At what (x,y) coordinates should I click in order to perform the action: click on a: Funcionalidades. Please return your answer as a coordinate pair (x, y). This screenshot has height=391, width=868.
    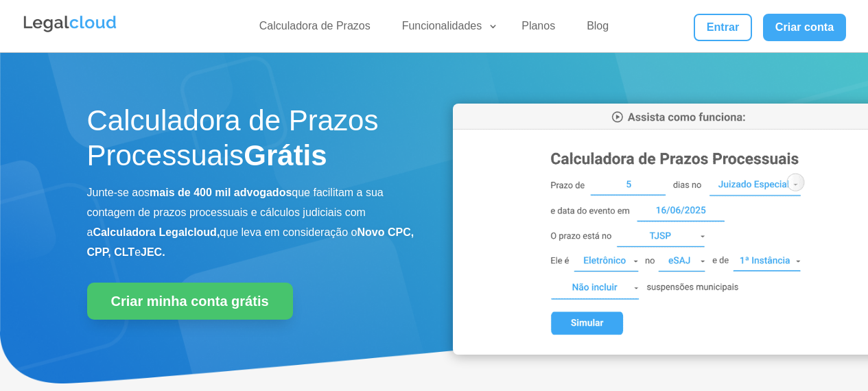
    Looking at the image, I should click on (446, 29).